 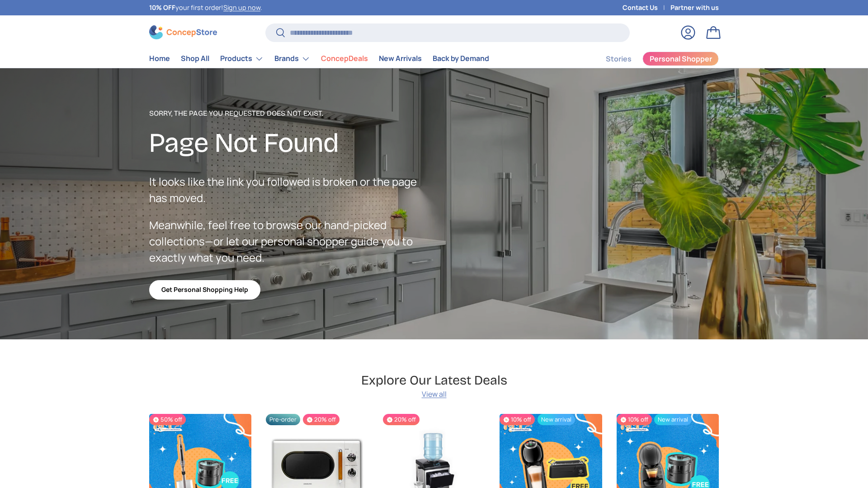 I want to click on a: ConcepStore, so click(x=183, y=32).